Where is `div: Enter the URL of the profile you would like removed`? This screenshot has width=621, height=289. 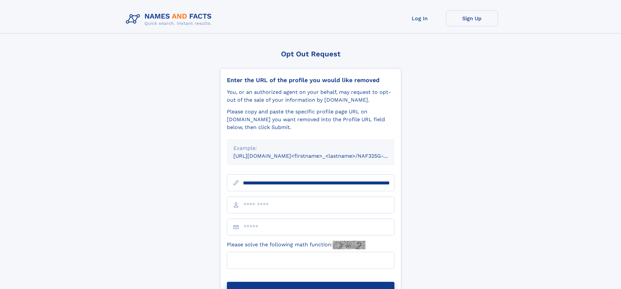 div: Enter the URL of the profile you would like removed is located at coordinates (311, 80).